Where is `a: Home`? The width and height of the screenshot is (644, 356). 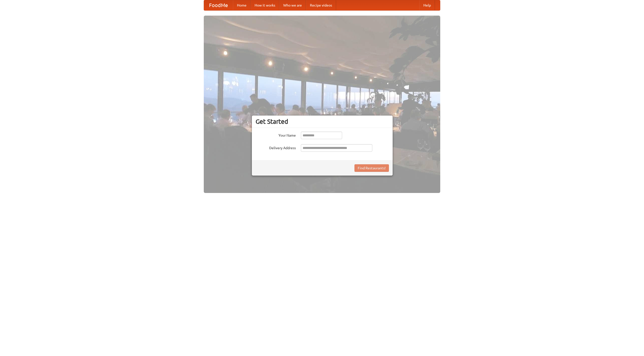 a: Home is located at coordinates (242, 6).